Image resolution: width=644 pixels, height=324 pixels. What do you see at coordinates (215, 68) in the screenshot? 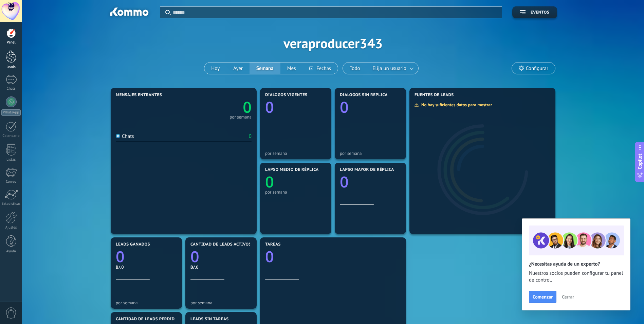
I see `button: Hoy` at bounding box center [215, 68].